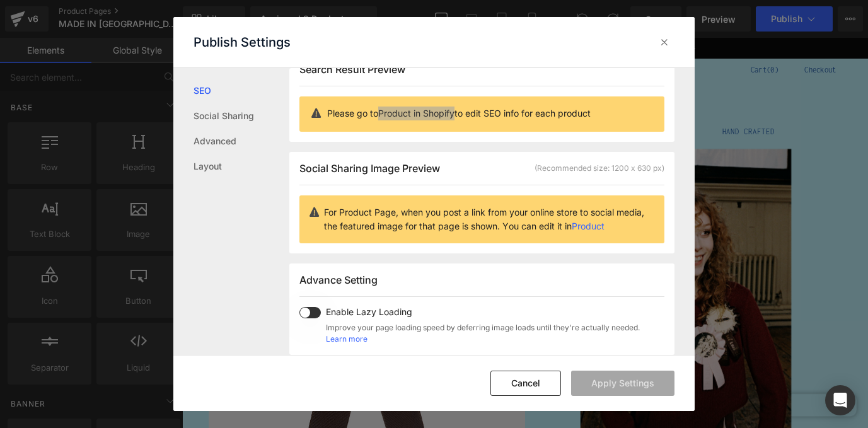 The height and width of the screenshot is (428, 868). Describe the element at coordinates (382, 11) in the screenshot. I see `span: FREE DHL EXPRESS SHIPPING OVER 230€ | NO ADDITIONAL EU CUSTOMS FEES ON ORDERS` at that location.